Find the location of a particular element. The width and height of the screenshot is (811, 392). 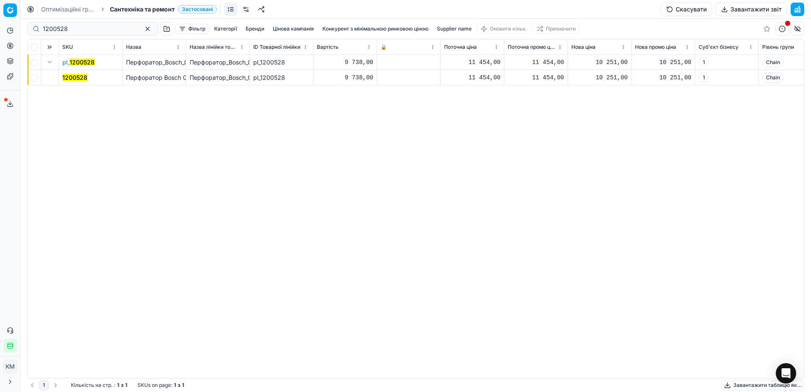

input: Пошук по SKU або назві is located at coordinates (89, 29).